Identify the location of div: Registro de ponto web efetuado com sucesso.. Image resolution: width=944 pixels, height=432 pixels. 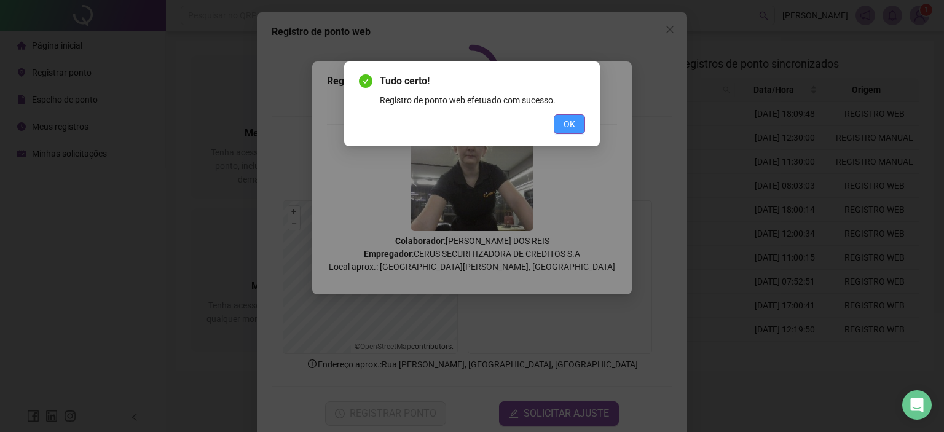
(482, 100).